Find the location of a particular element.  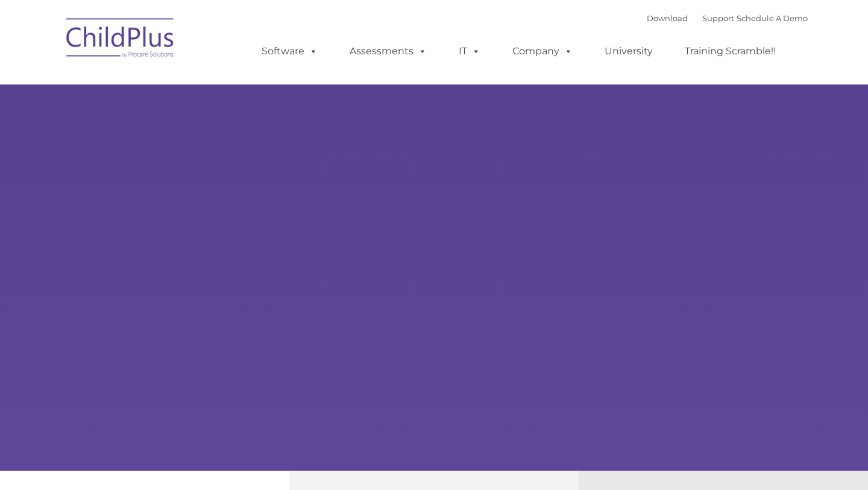

a: Schedule A Demo is located at coordinates (772, 18).